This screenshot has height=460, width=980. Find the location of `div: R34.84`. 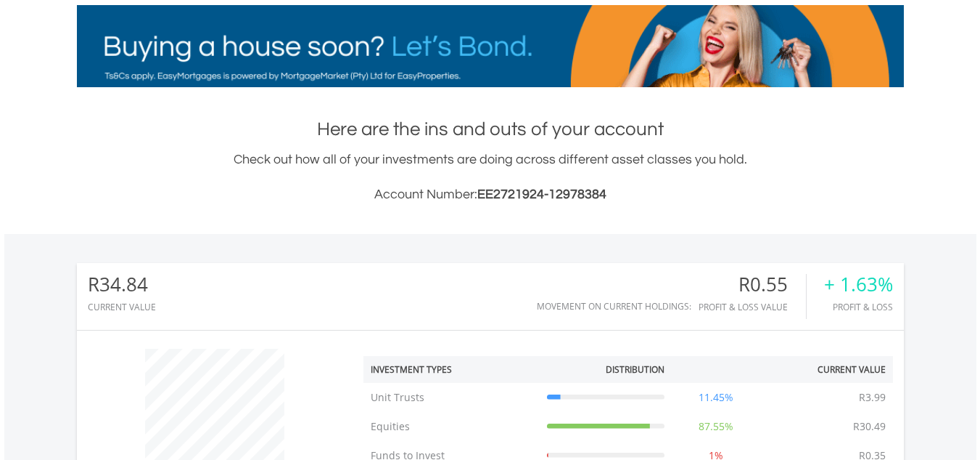

div: R34.84 is located at coordinates (122, 284).